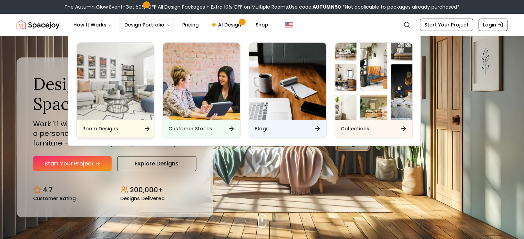 This screenshot has width=524, height=239. What do you see at coordinates (48, 190) in the screenshot?
I see `p: 4.7` at bounding box center [48, 190].